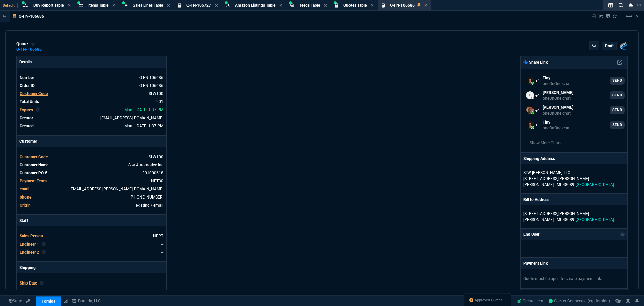  What do you see at coordinates (10, 6) in the screenshot?
I see `span: Default` at bounding box center [10, 6].